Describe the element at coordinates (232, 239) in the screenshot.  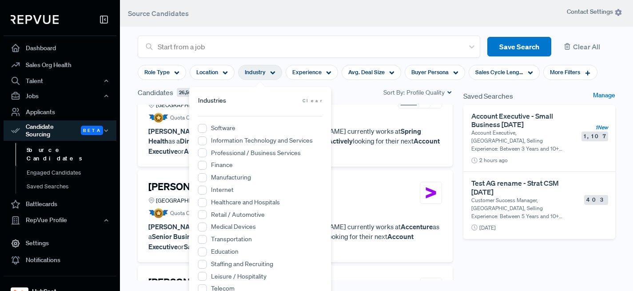
I see `label: Transportation` at that location.